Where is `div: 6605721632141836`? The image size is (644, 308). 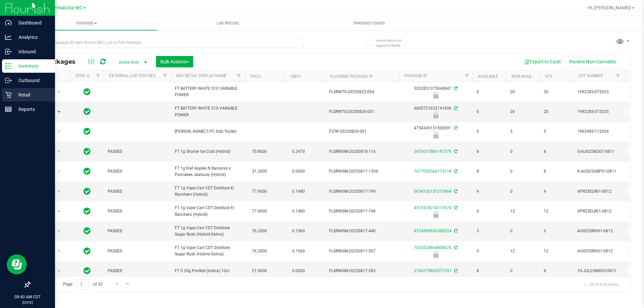
div: 6605721632141836 is located at coordinates (436, 111).